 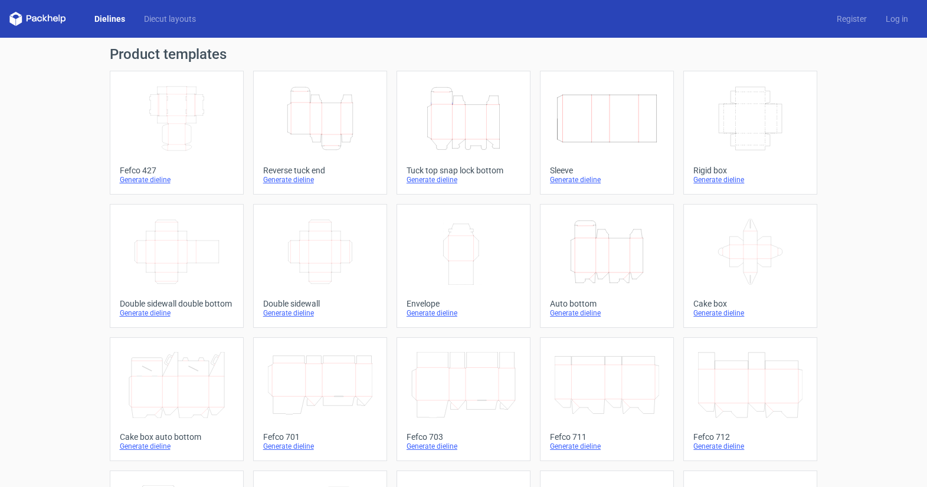 I want to click on div: Fefco 703, so click(x=463, y=437).